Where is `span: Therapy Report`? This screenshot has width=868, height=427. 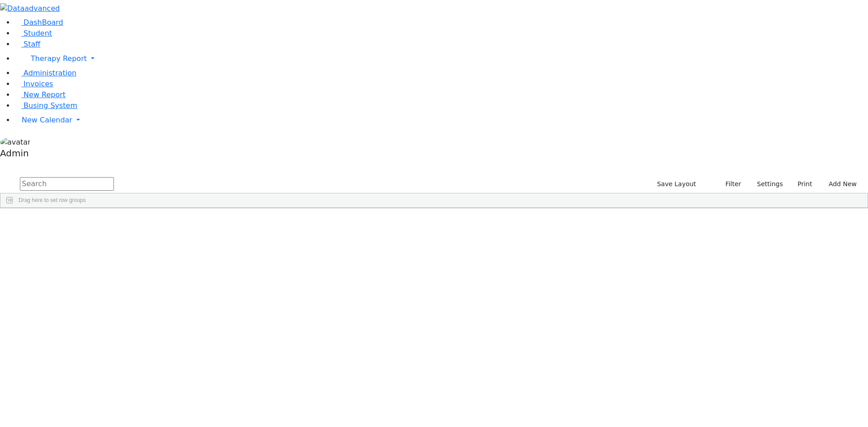 span: Therapy Report is located at coordinates (59, 59).